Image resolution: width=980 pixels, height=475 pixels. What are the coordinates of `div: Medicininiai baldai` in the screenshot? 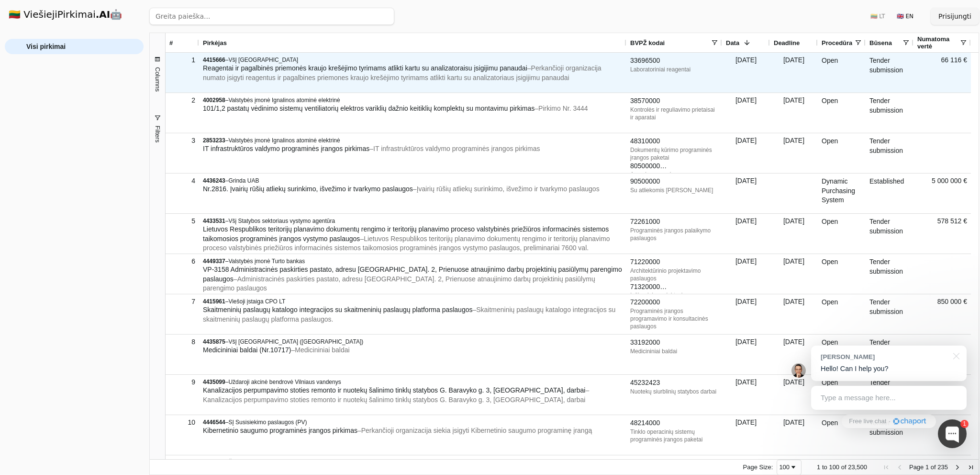 It's located at (675, 351).